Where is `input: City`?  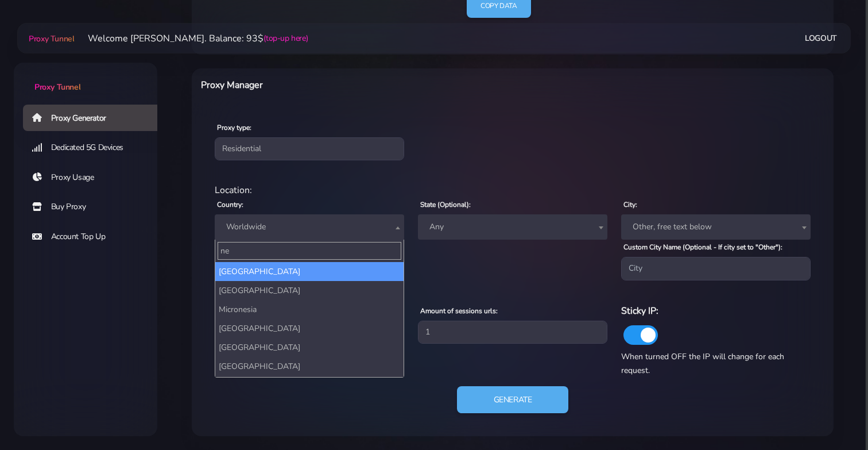 input: City is located at coordinates (716, 269).